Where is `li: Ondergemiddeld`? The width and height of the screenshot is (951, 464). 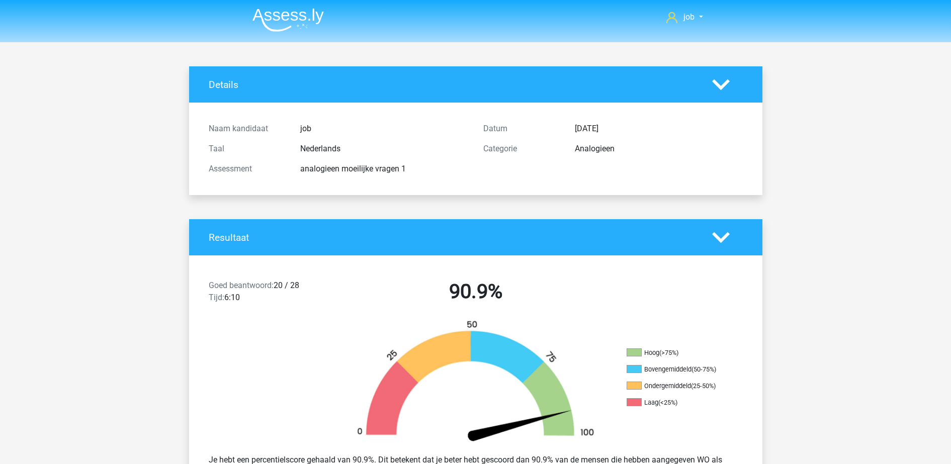
li: Ondergemiddeld is located at coordinates (677, 386).